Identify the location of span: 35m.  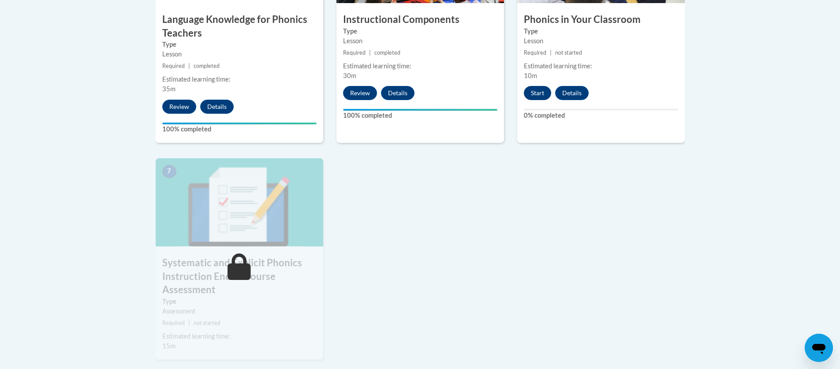
(169, 89).